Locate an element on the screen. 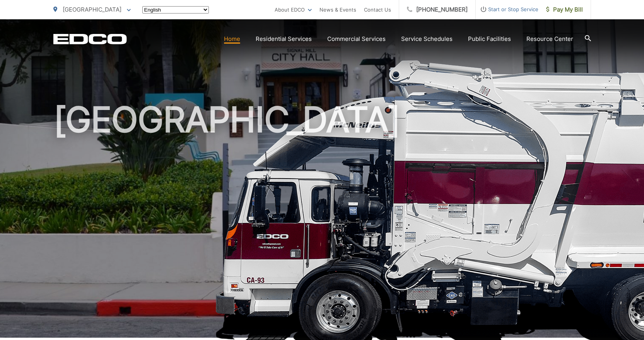 This screenshot has height=340, width=644. a: Resource Center is located at coordinates (549, 39).